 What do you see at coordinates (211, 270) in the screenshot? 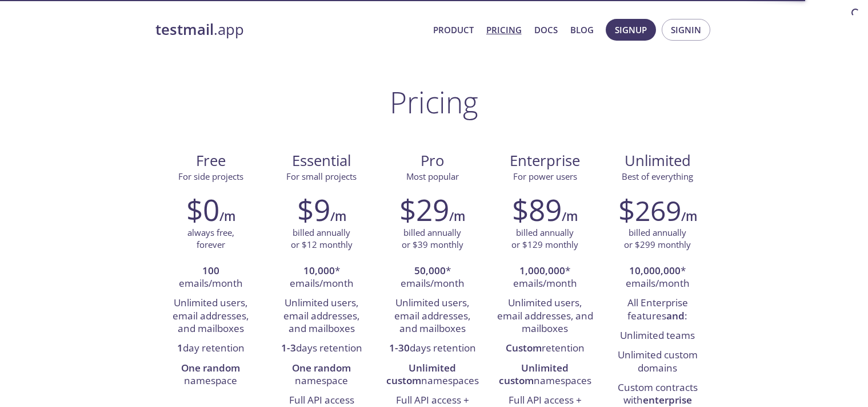
I see `strong: 100` at bounding box center [211, 270].